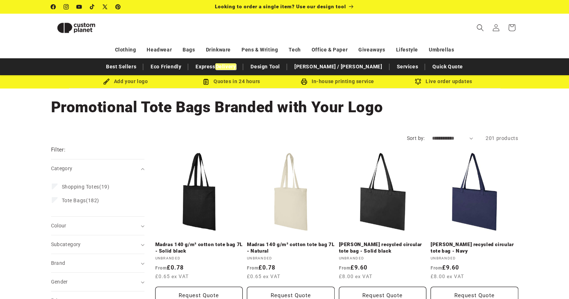 The image size is (569, 299). Describe the element at coordinates (87, 28) in the screenshot. I see `a: Custom Planet` at that location.